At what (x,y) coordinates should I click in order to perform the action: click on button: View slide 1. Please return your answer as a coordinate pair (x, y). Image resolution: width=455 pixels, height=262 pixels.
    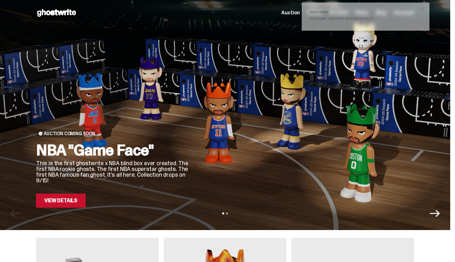
    Looking at the image, I should click on (223, 213).